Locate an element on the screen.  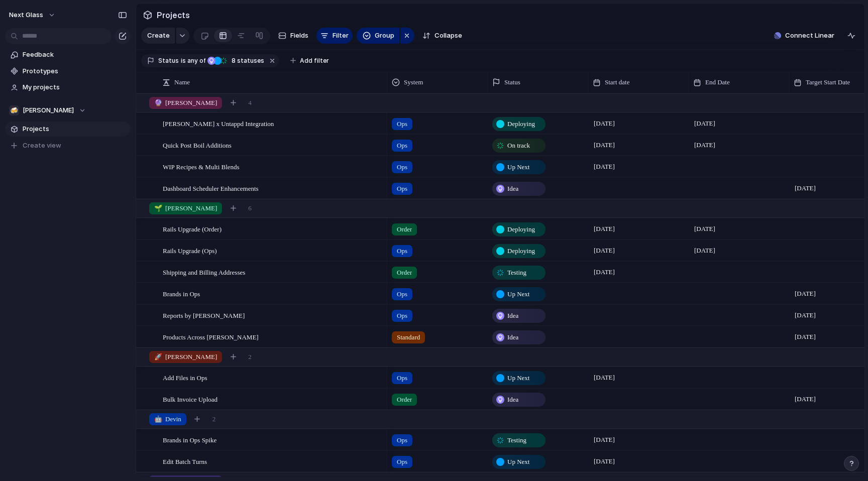
button: 8 statuses is located at coordinates (236, 61).